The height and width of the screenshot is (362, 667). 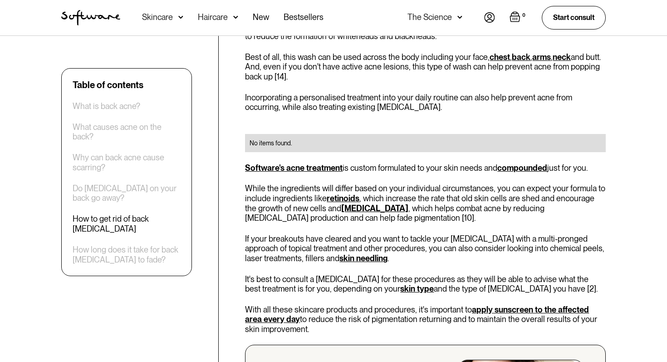 I want to click on p: While the ingredients will differ based on your individual circumstances, you can expect your for..., so click(x=425, y=203).